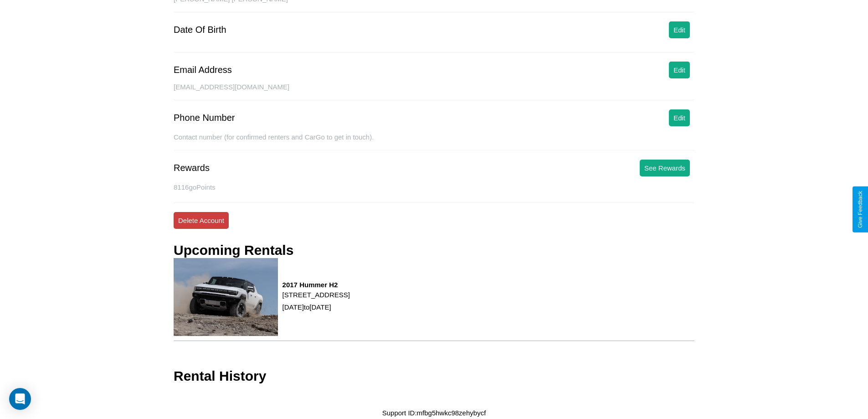 The height and width of the screenshot is (419, 868). What do you see at coordinates (434, 142) in the screenshot?
I see `div: Contact number (for confirmed renters and CarGo to get in touch).` at bounding box center [434, 142].